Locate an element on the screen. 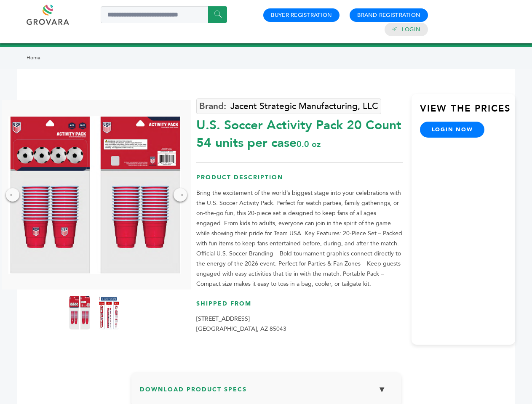 This screenshot has height=404, width=532. p: Bring the excitement of the world’s biggest stage into your celebrations with the U.S. Soccer Act... is located at coordinates (299, 238).